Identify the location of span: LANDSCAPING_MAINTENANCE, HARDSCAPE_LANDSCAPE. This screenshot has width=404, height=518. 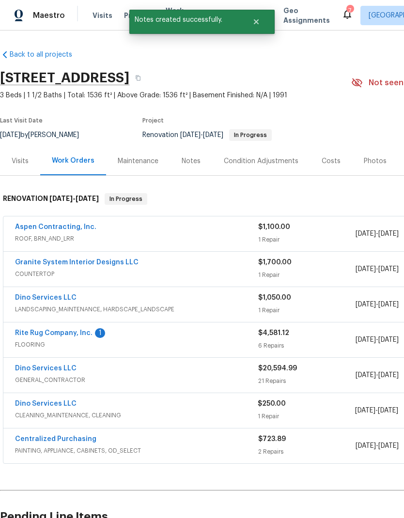
(137, 310).